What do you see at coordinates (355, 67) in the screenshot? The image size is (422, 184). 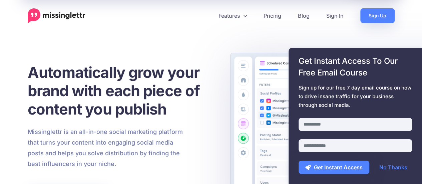 I see `span: Get Instant Access To Our Free Email Course` at bounding box center [355, 67].